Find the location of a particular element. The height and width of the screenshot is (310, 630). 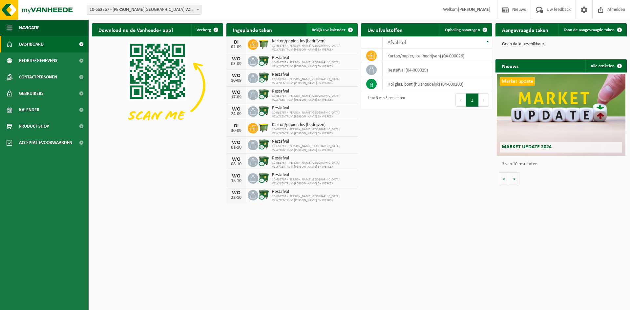

span: Product Shop is located at coordinates (34, 126).